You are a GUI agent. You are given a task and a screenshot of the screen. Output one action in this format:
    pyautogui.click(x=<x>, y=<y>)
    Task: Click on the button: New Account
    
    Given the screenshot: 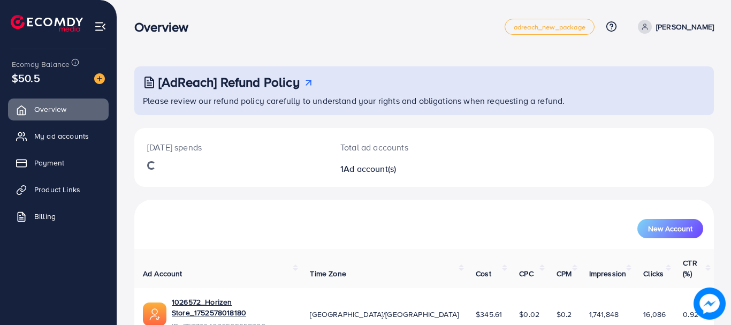 What is the action you would take?
    pyautogui.click(x=670, y=228)
    